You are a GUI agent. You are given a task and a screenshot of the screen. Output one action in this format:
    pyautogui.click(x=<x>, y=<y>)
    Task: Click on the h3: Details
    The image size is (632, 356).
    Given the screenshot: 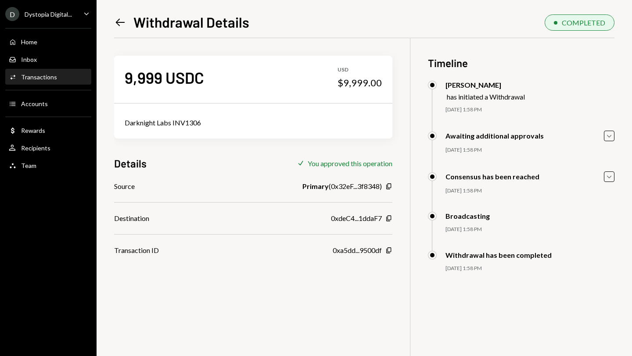 What is the action you would take?
    pyautogui.click(x=130, y=163)
    